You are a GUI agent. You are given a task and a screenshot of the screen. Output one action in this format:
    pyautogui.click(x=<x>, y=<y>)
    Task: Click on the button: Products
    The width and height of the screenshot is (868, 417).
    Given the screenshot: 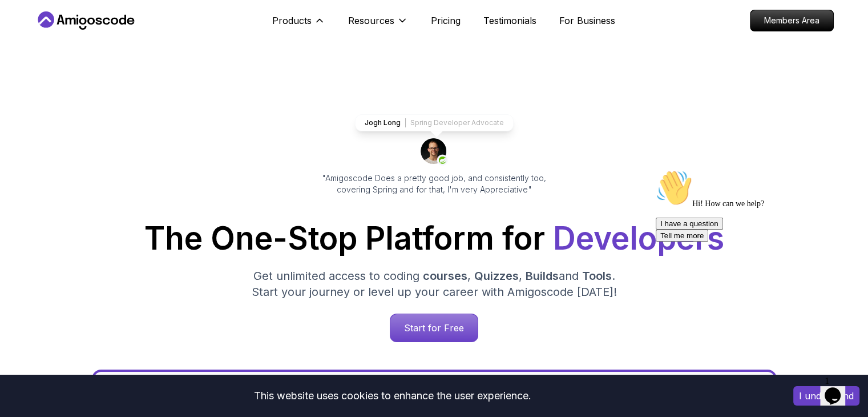 What is the action you would take?
    pyautogui.click(x=299, y=25)
    